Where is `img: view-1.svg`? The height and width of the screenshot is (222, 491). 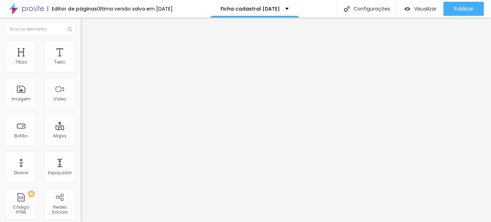 img: view-1.svg is located at coordinates (407, 9).